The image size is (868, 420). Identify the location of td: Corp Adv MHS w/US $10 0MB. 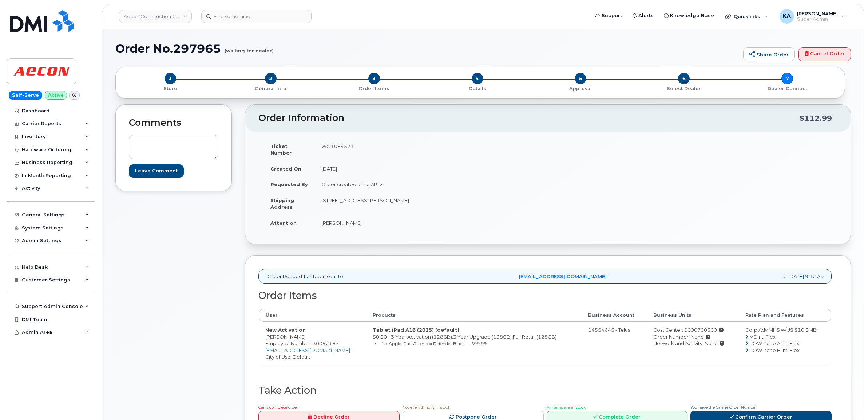
(785, 343).